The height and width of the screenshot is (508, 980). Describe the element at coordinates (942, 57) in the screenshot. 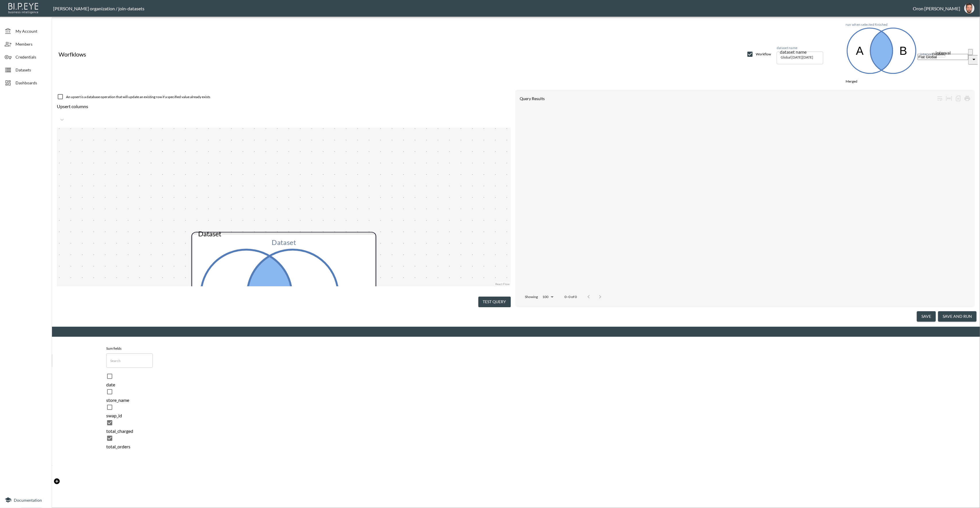

I see `input: Select dataset` at that location.